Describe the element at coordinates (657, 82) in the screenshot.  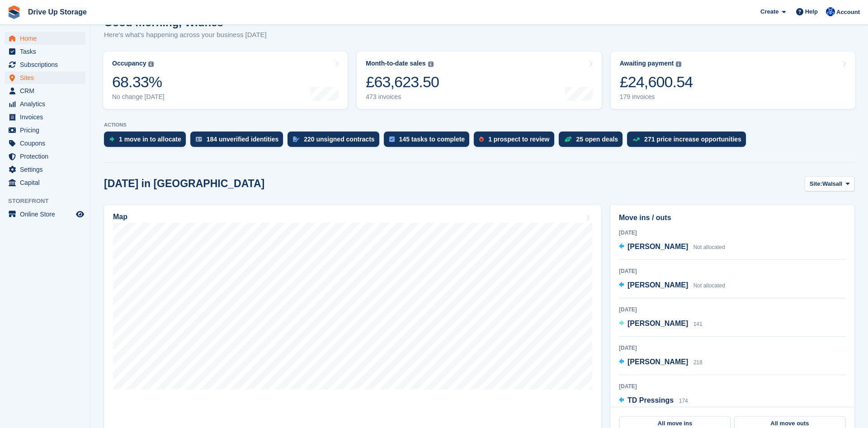
I see `div: £24,600.54` at that location.